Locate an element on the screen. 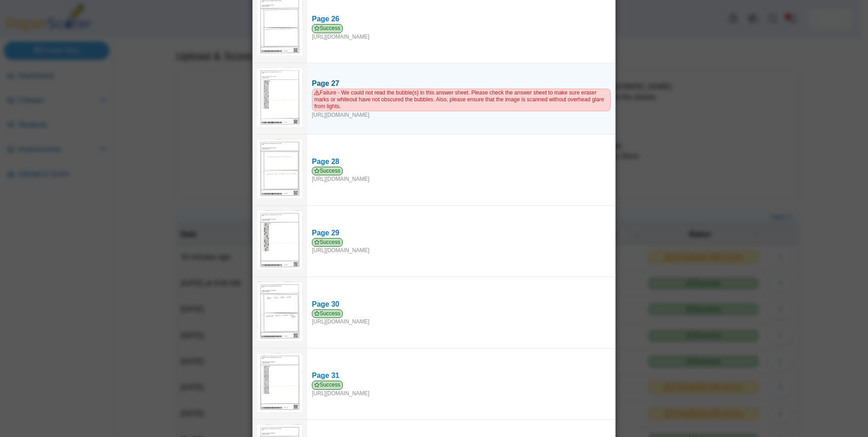 The image size is (868, 437). a: Page 27 Failure - We could not read the bubble(s) in this answer sheet. Please check the answer s... is located at coordinates (461, 98).